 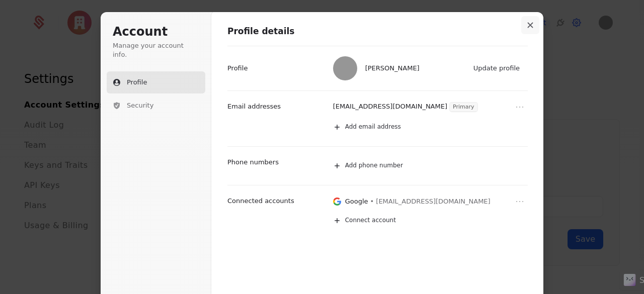 I want to click on span: Connect account, so click(x=370, y=221).